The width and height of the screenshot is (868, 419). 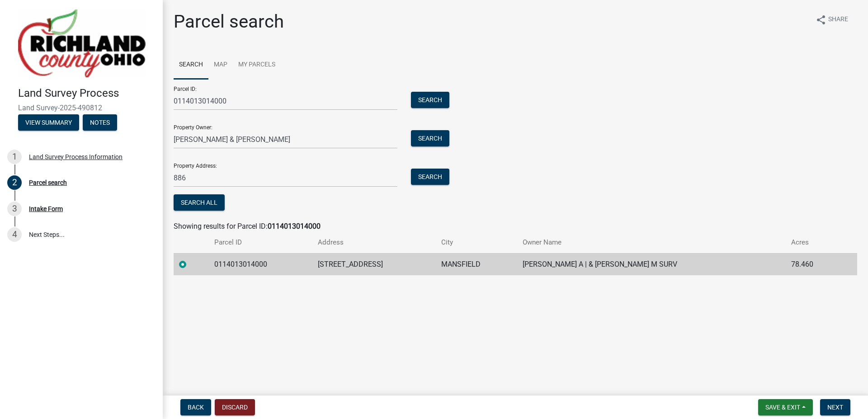 What do you see at coordinates (257, 65) in the screenshot?
I see `a: My Parcels` at bounding box center [257, 65].